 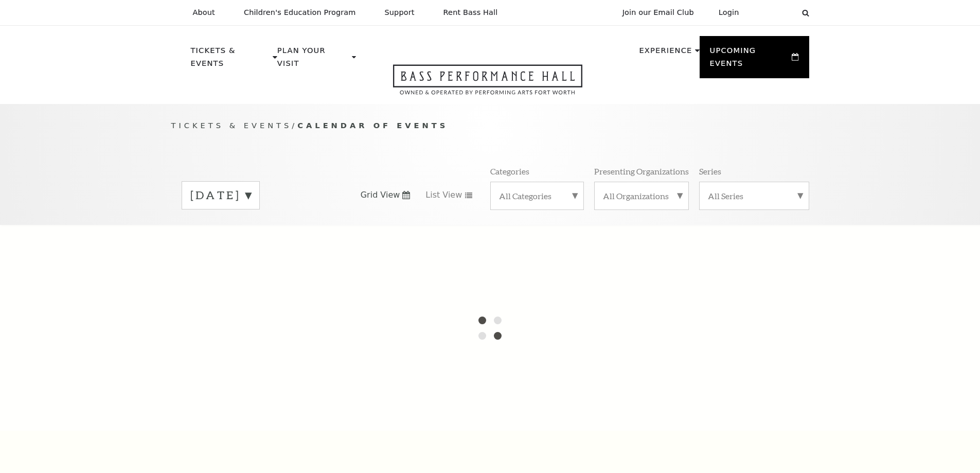 What do you see at coordinates (230, 60) in the screenshot?
I see `p: Tickets & Events` at bounding box center [230, 60].